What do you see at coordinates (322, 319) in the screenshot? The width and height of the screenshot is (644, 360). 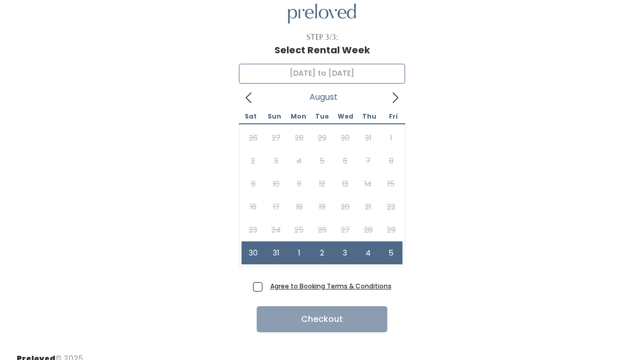 I see `button: Checkout` at bounding box center [322, 319].